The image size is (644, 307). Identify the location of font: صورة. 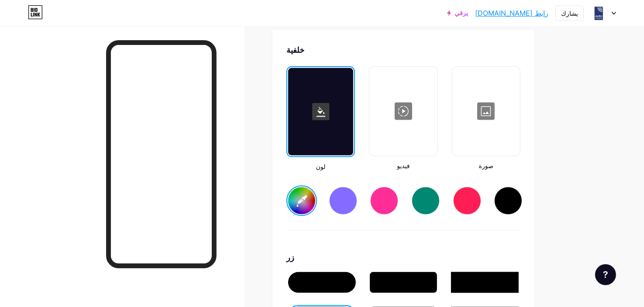
(486, 166).